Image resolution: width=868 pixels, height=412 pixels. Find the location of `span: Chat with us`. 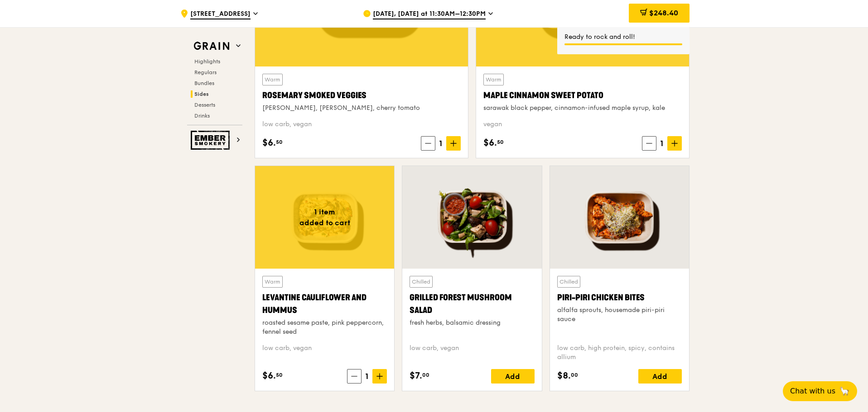

span: Chat with us is located at coordinates (813, 392).